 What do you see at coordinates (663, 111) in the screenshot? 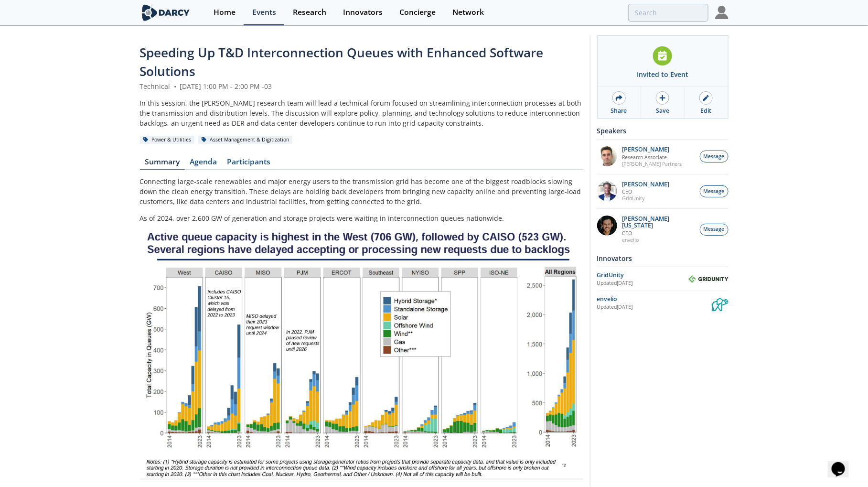
I see `div: Save` at bounding box center [663, 111].